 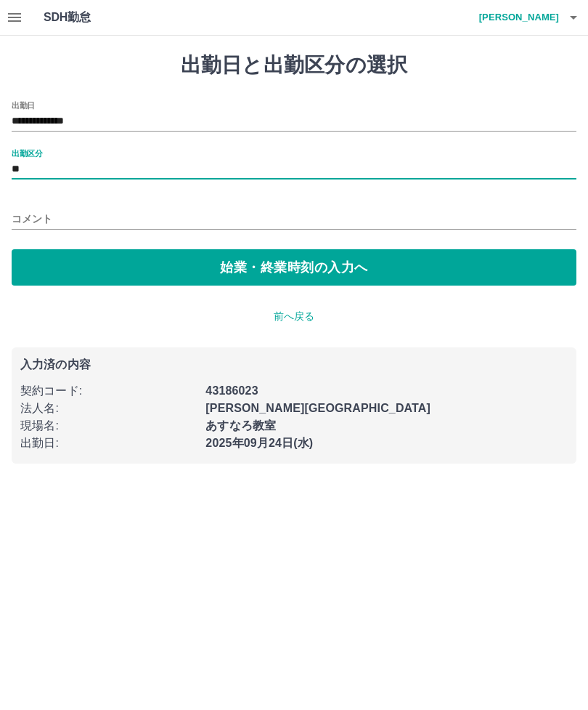 What do you see at coordinates (108, 426) in the screenshot?
I see `p: 現場名 :` at bounding box center [108, 426].